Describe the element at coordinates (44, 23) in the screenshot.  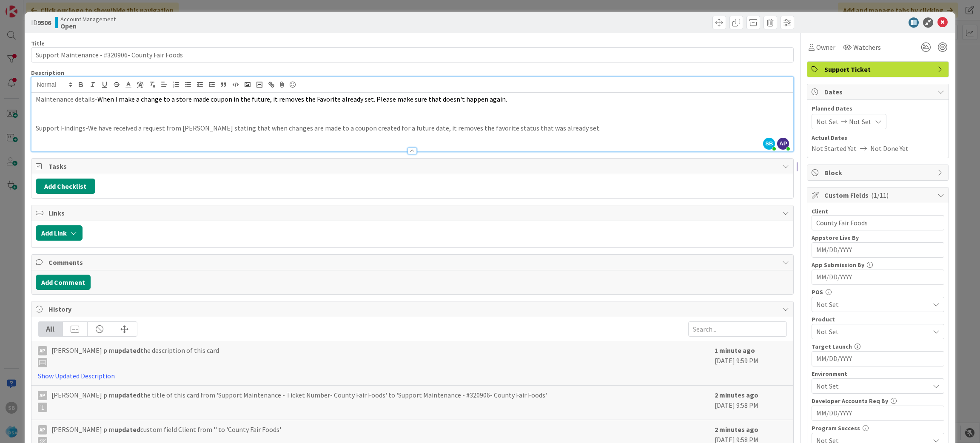
I see `b: 9506` at that location.